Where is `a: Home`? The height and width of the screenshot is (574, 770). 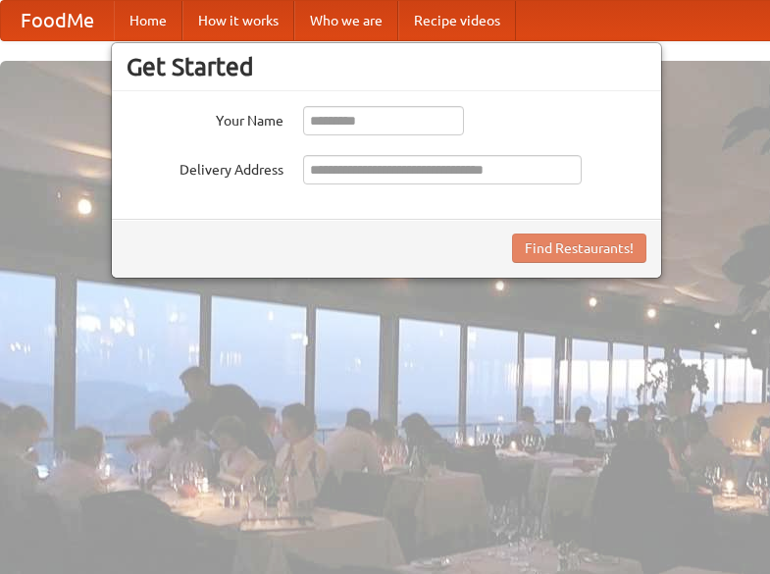 a: Home is located at coordinates (148, 21).